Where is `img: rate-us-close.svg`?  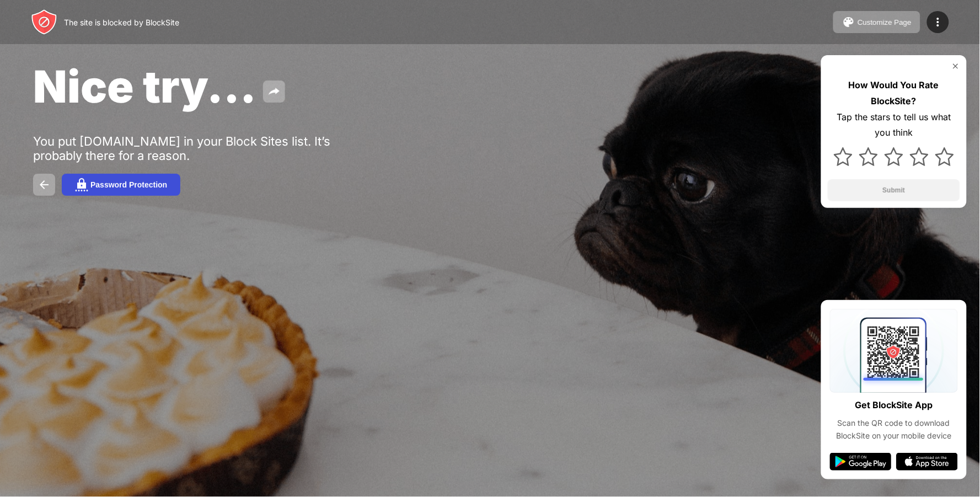
img: rate-us-close.svg is located at coordinates (955, 66).